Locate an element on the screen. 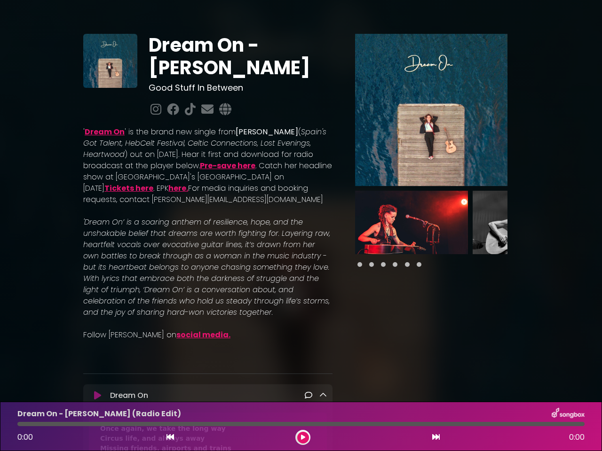 This screenshot has height=451, width=602. a: social media. is located at coordinates (203, 335).